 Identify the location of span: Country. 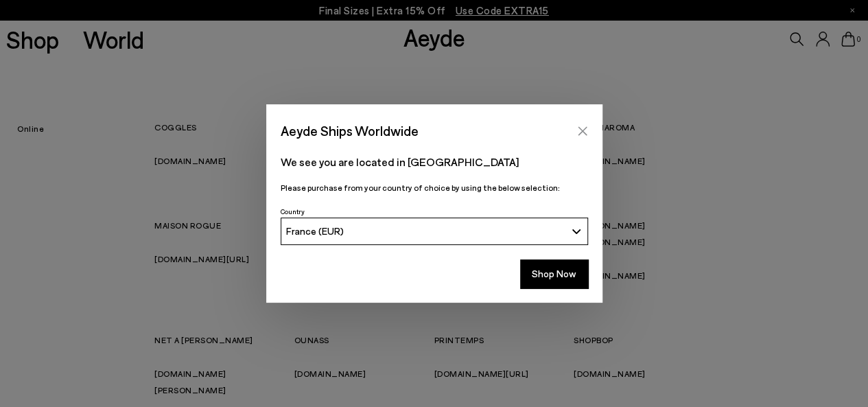
(292, 212).